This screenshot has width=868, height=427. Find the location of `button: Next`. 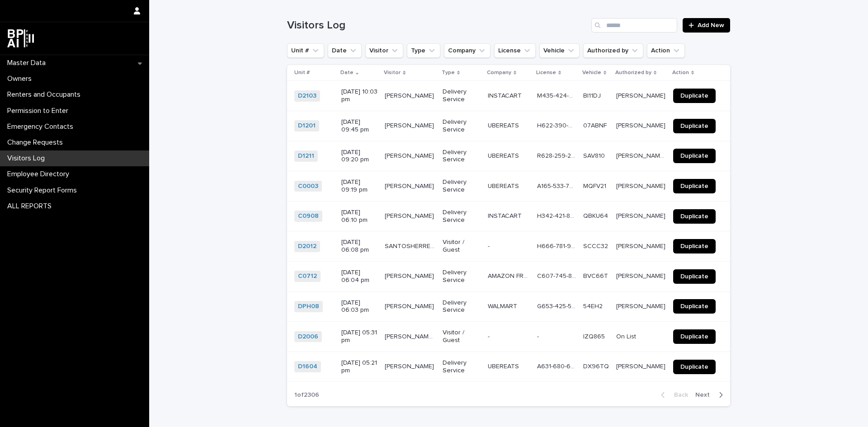

button: Next is located at coordinates (711, 395).